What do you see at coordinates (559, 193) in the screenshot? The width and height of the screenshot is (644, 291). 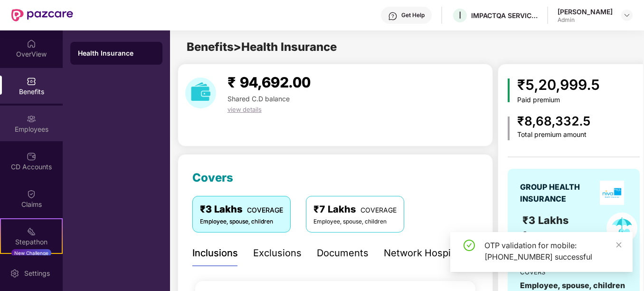 I see `div: GROUP HEALTH INSURANCE` at bounding box center [559, 193].